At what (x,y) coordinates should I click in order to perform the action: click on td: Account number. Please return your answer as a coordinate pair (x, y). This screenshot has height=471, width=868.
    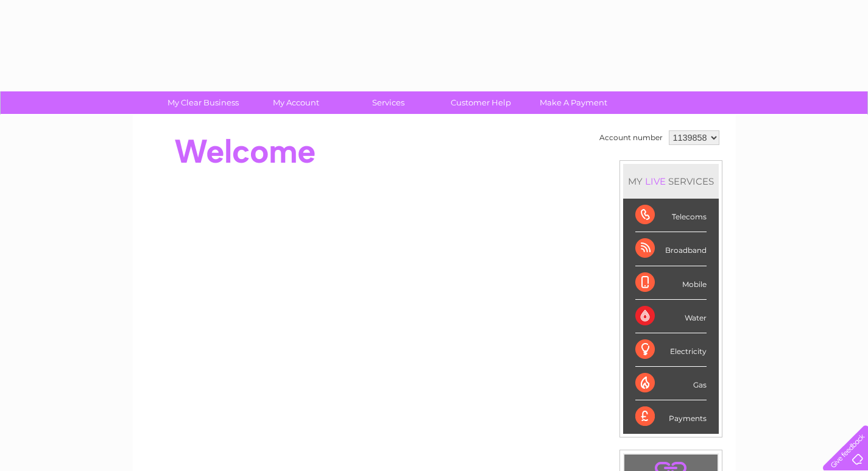
    Looking at the image, I should click on (631, 137).